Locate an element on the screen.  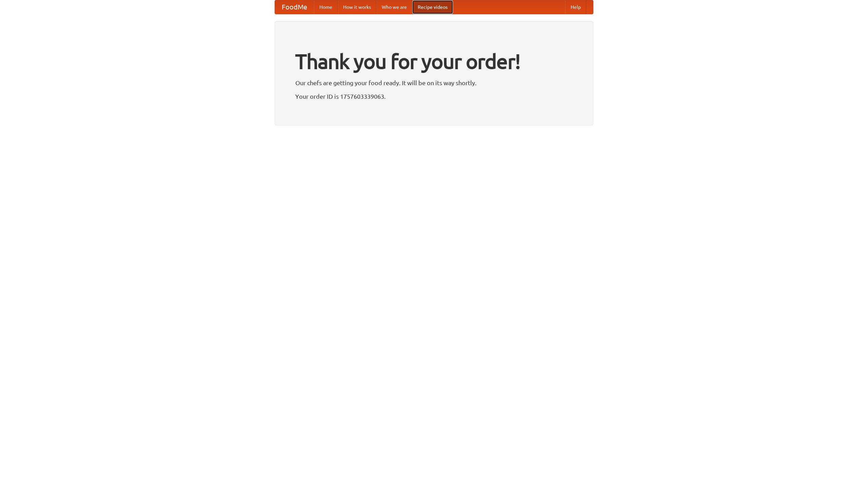
p: Your order ID is 1757603339063. is located at coordinates (434, 96).